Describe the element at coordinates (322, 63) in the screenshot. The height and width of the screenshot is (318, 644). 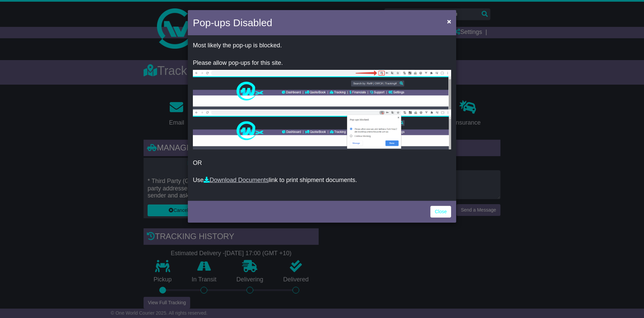
I see `p: Please allow pop-ups for this site.` at that location.